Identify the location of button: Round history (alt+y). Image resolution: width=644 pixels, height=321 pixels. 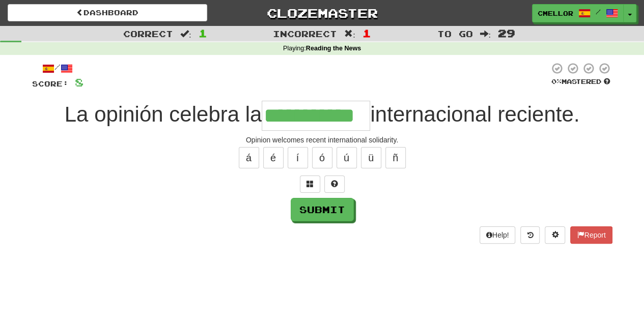
(530, 235).